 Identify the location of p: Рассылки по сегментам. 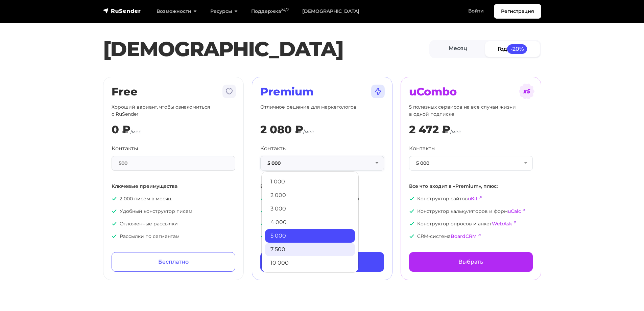
(173, 236).